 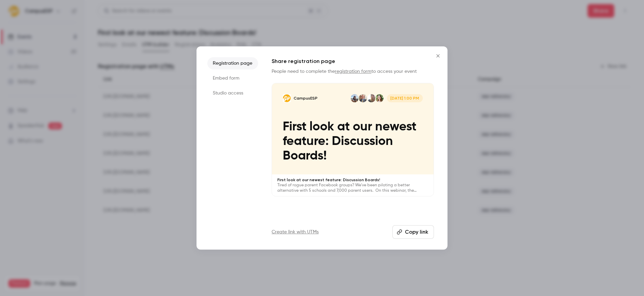 I want to click on p: CampusESP, so click(x=305, y=98).